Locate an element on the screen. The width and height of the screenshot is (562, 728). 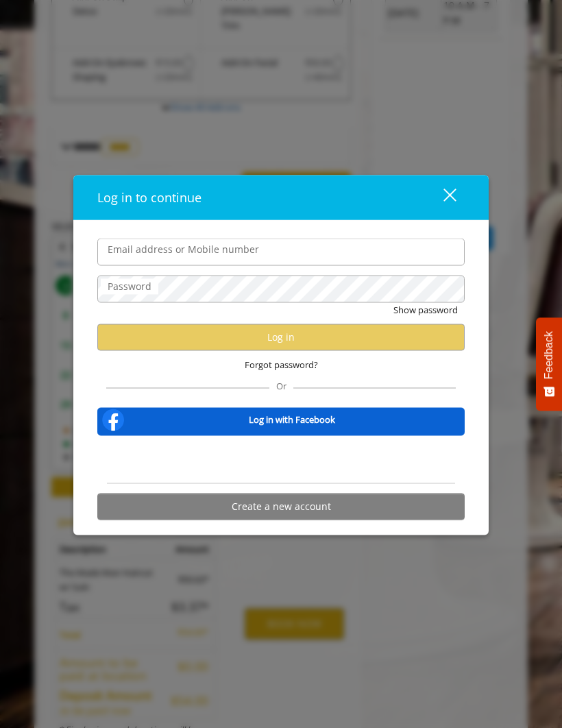
span: Feedback is located at coordinates (549, 355).